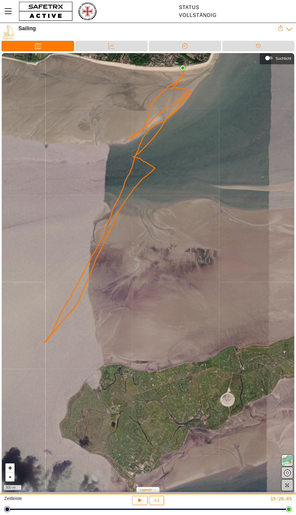 The width and height of the screenshot is (296, 515). I want to click on img: PathStart.svg, so click(182, 68).